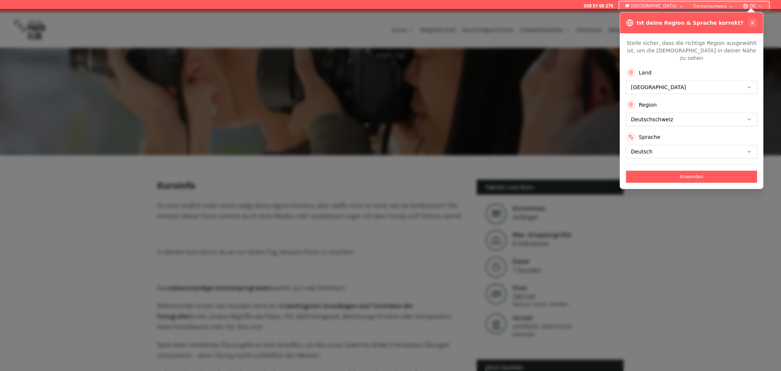 The height and width of the screenshot is (371, 781). Describe the element at coordinates (714, 6) in the screenshot. I see `button: Deutschschweiz` at that location.